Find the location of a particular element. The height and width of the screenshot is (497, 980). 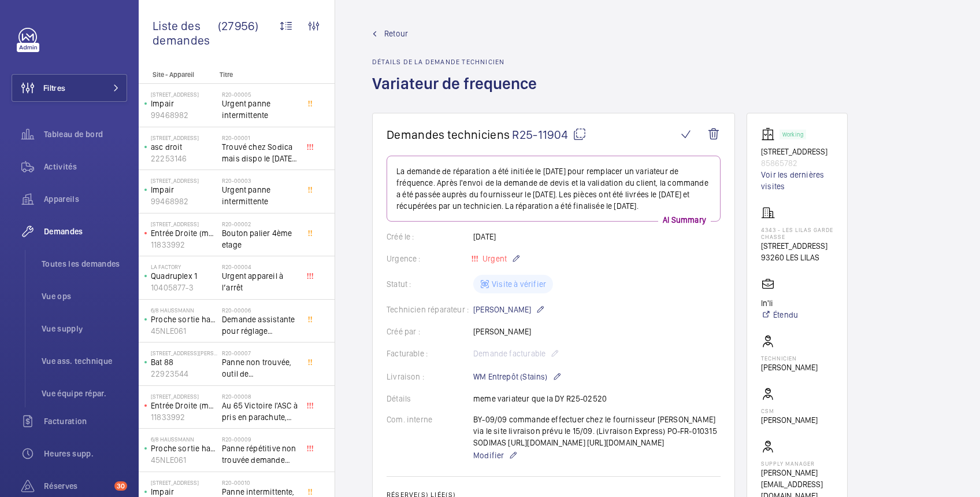

p: 22253146 is located at coordinates (184, 158).